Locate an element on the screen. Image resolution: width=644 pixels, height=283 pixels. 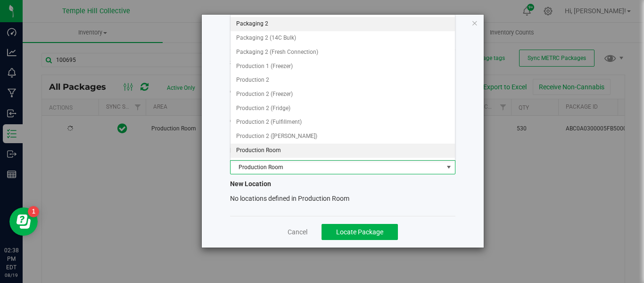
a: Cancel is located at coordinates (298, 231).